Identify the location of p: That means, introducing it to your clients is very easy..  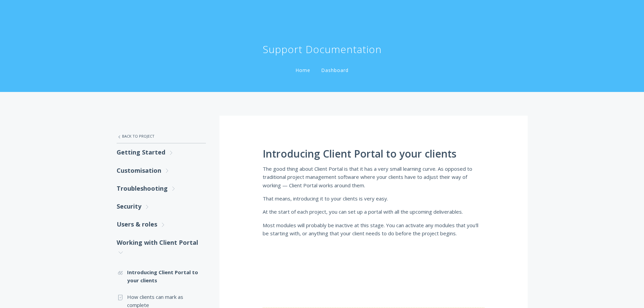
(373, 198).